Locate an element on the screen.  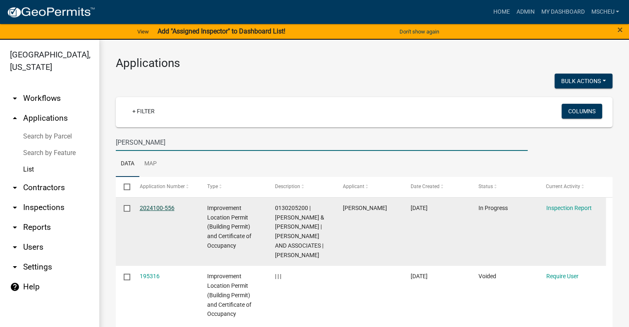
span: Current Activity is located at coordinates (563, 187).